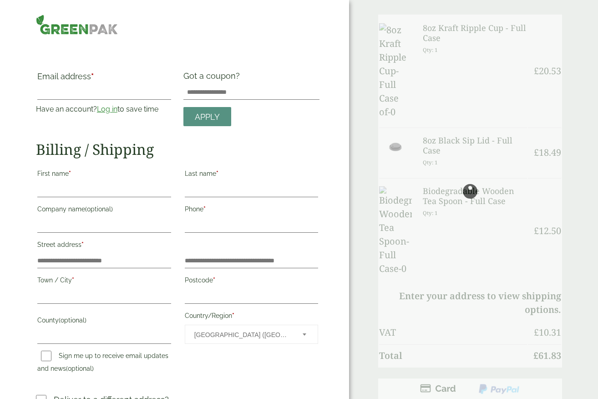 The height and width of the screenshot is (399, 598). I want to click on label: Email address, so click(104, 79).